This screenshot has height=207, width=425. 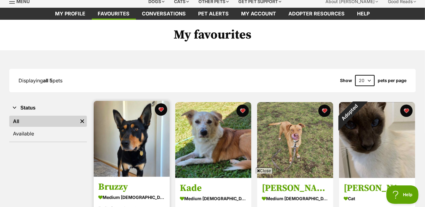 I want to click on a: Help, so click(x=363, y=14).